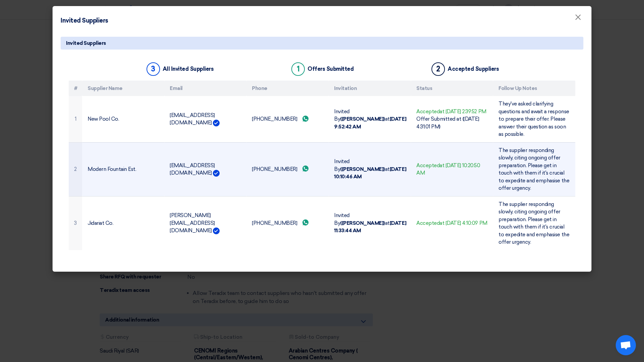 This screenshot has width=644, height=362. Describe the element at coordinates (123, 169) in the screenshot. I see `td: Modern Fountain Est.` at that location.